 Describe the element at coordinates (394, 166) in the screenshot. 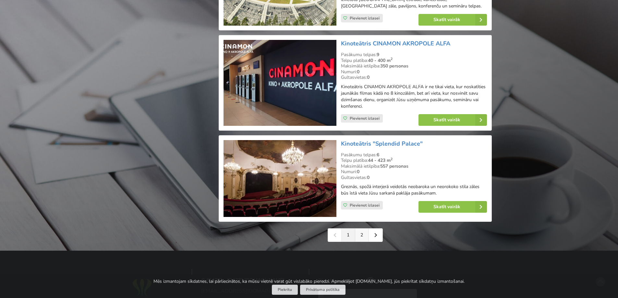

I see `strong: 557 personas` at that location.